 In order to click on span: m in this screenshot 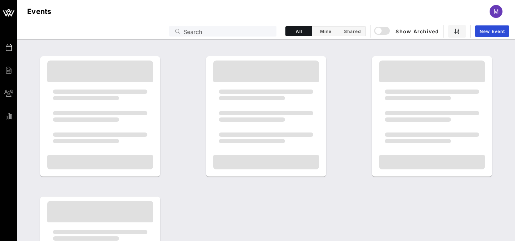, I will do `click(496, 11)`.